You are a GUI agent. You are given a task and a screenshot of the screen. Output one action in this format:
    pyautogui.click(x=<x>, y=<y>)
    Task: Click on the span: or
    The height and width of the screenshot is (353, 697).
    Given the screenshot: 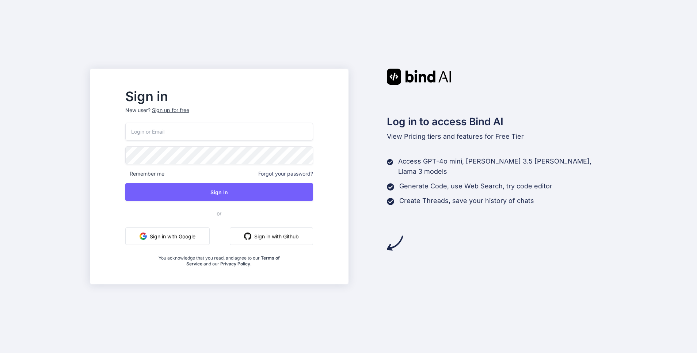 What is the action you would take?
    pyautogui.click(x=219, y=213)
    